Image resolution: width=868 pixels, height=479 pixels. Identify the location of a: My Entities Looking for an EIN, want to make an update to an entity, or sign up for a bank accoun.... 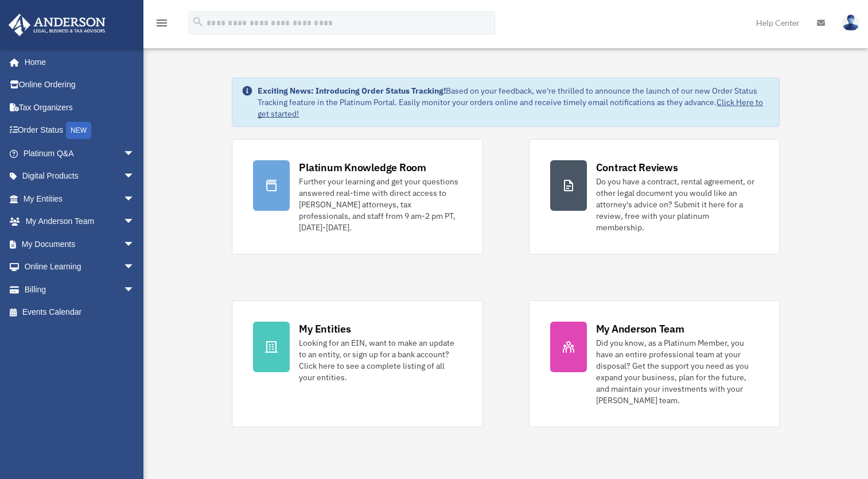
(357, 363).